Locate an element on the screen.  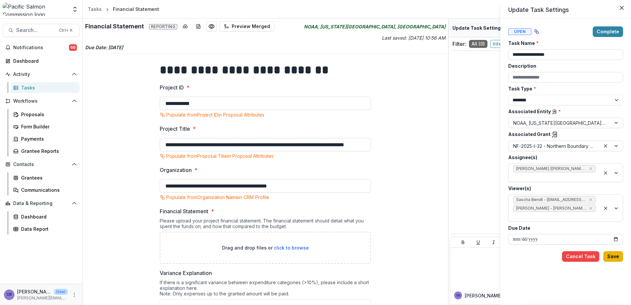
label: Due Date is located at coordinates (564, 228).